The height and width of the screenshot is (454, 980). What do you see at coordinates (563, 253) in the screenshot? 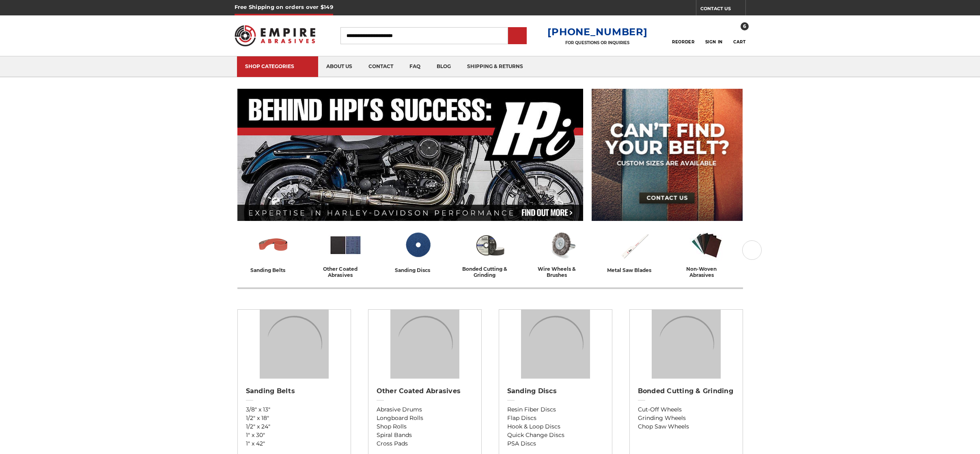
I see `a: wire wheels & brushes` at bounding box center [563, 253].